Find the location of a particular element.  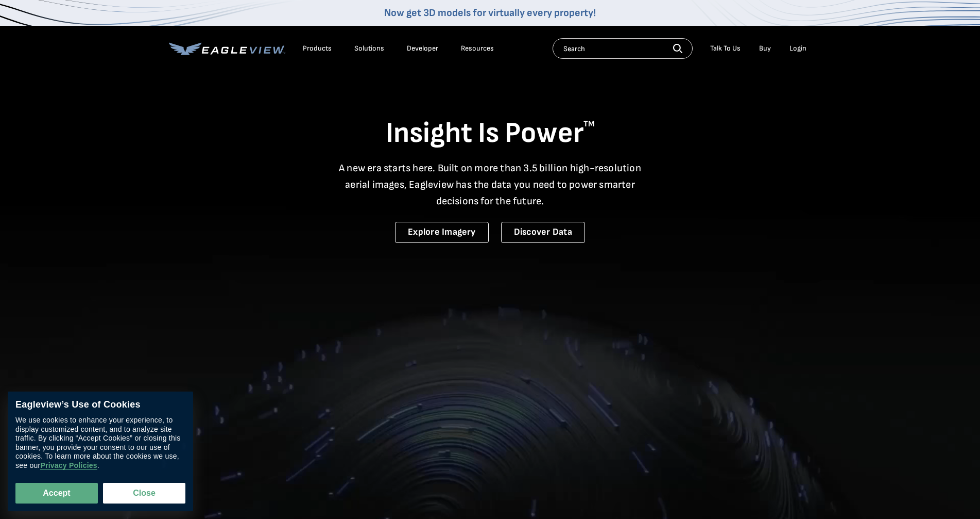

a: Discover Data is located at coordinates (543, 232).